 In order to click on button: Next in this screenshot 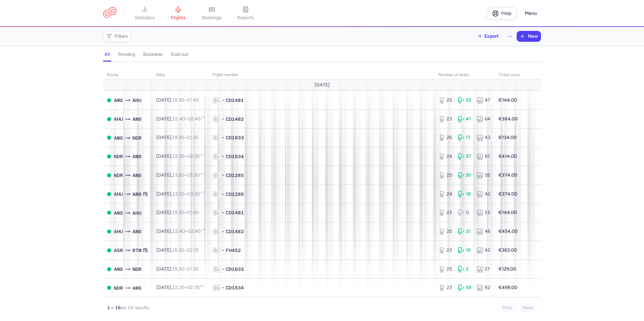, I will do `click(528, 308)`.